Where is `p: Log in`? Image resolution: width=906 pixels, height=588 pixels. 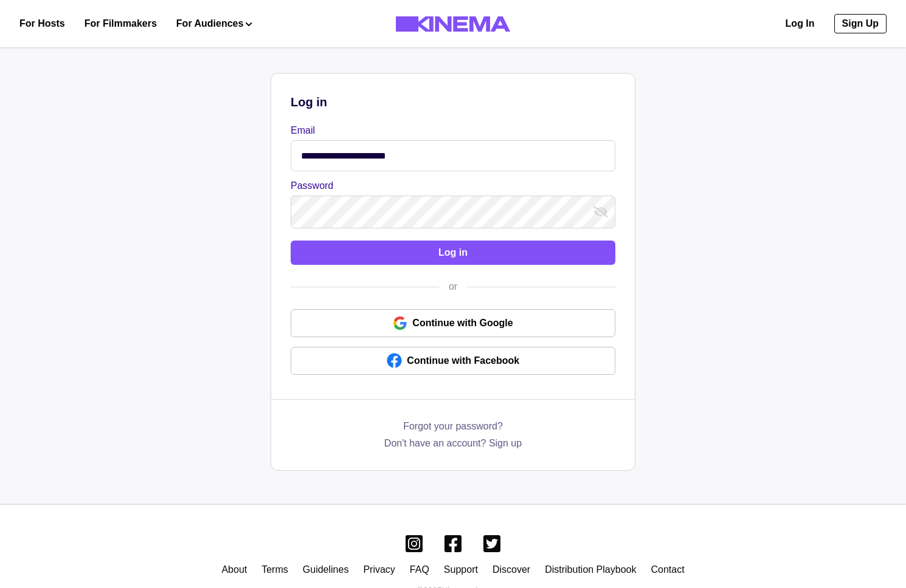
p: Log in is located at coordinates (453, 102).